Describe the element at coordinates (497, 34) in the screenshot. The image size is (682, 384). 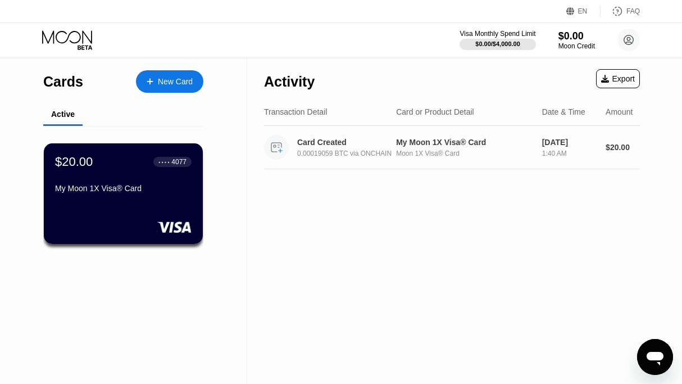
I see `div: Visa Monthly Spend Limit` at that location.